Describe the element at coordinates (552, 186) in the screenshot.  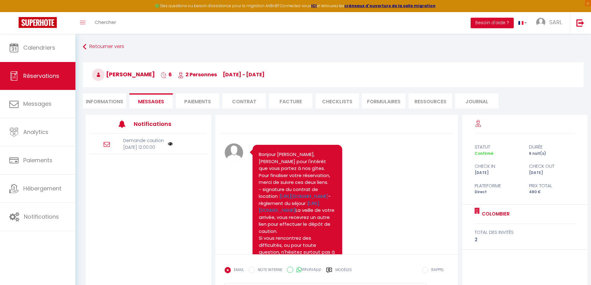
I see `div: Prix total` at that location.